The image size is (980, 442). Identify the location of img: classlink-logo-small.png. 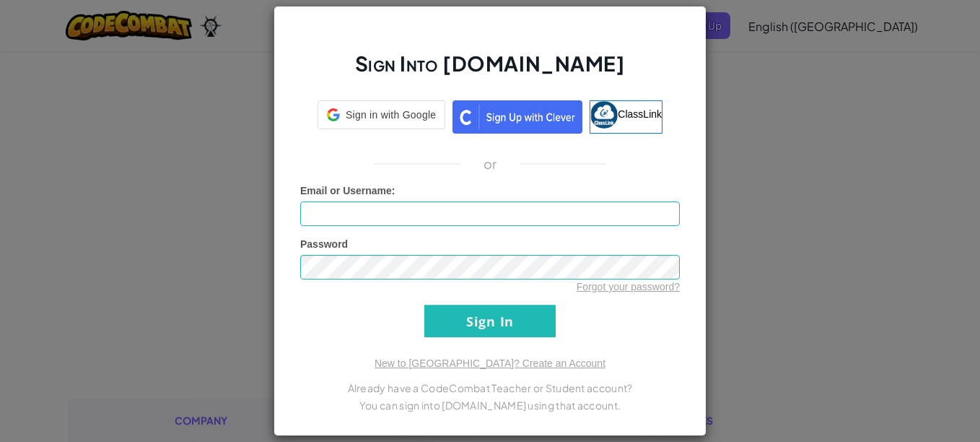
(605, 115).